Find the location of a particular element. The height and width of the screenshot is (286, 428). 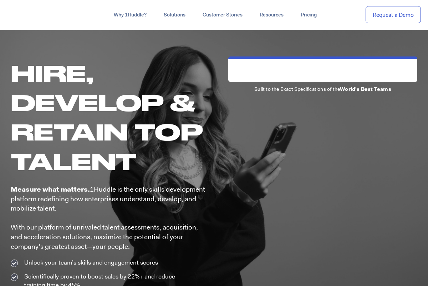

a: Resources is located at coordinates (272, 15).